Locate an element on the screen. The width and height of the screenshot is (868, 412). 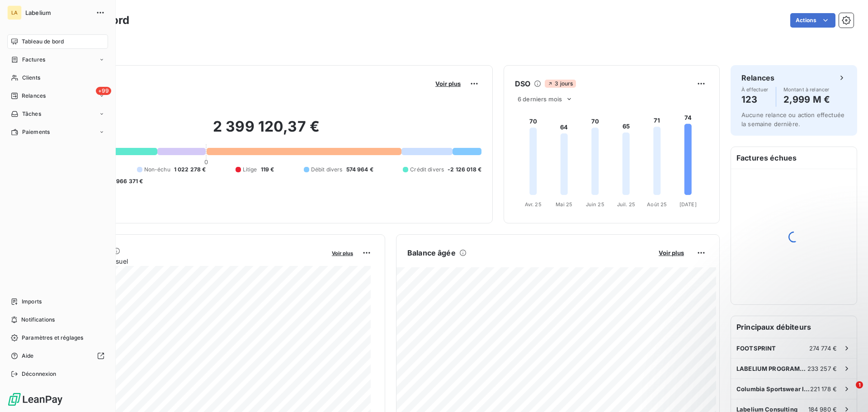
h4: 123 is located at coordinates (755, 99).